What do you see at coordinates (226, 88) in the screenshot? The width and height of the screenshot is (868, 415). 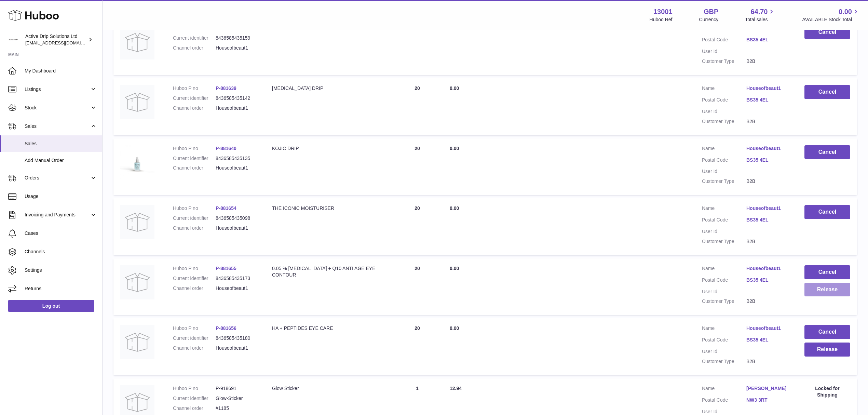 I see `a: P-881639` at bounding box center [226, 88].